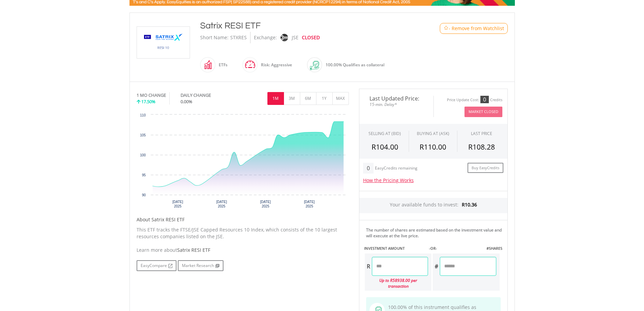 The height and width of the screenshot is (311, 644). What do you see at coordinates (476, 29) in the screenshot?
I see `span: - Remove from Watchlist` at bounding box center [476, 29].